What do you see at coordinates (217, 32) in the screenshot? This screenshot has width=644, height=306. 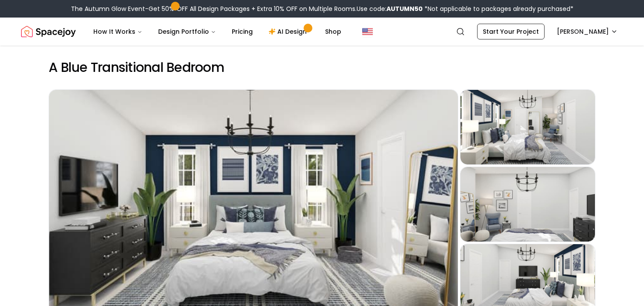 I see `nav: Main` at bounding box center [217, 32].